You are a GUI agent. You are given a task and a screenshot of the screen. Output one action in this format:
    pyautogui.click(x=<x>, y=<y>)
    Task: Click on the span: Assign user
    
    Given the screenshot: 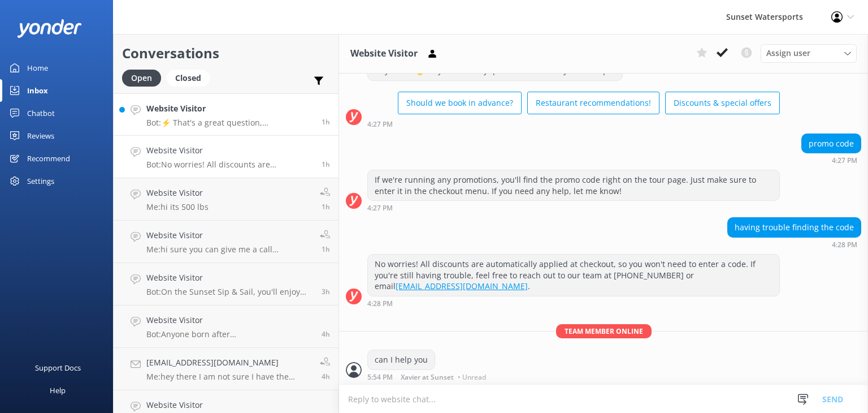 What is the action you would take?
    pyautogui.click(x=789, y=53)
    